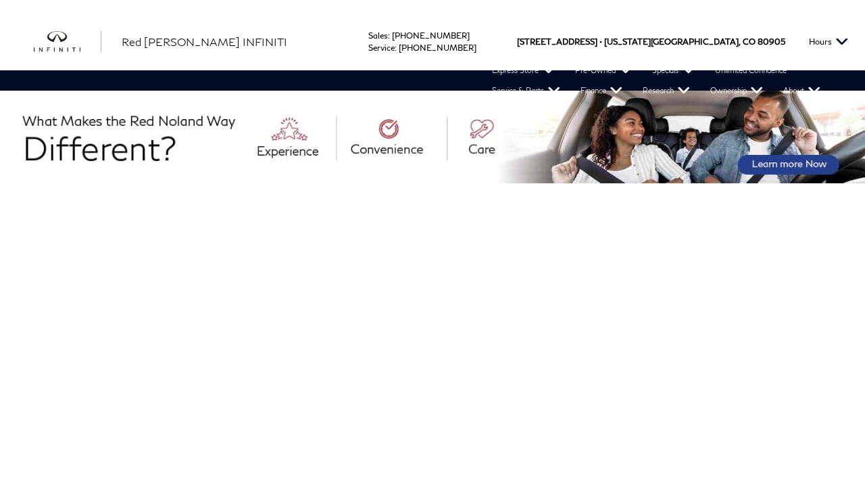 The width and height of the screenshot is (865, 487). I want to click on a: Unlimited Confidence, so click(751, 70).